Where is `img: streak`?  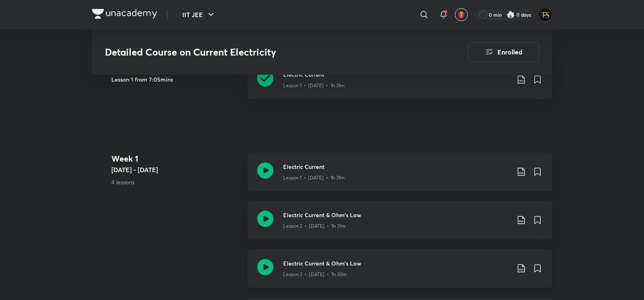 img: streak is located at coordinates (511, 15).